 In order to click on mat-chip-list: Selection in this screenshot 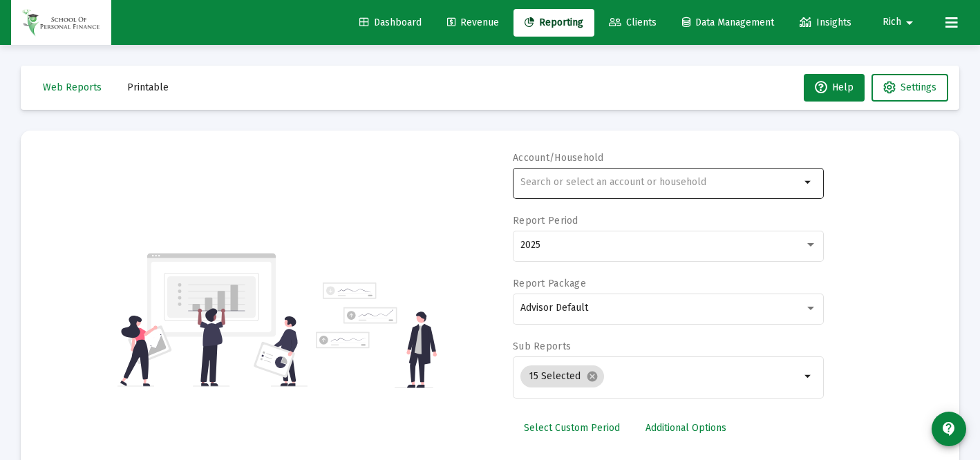, I will do `click(660, 377)`.